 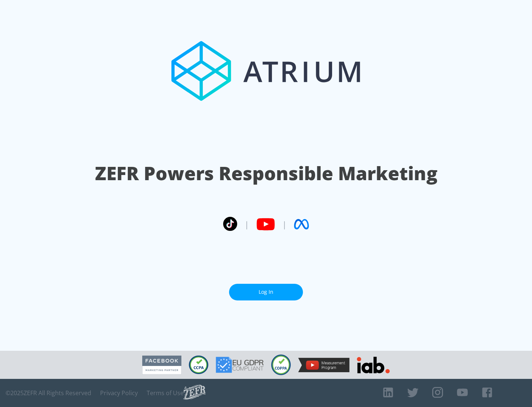 I want to click on h1: ZEFR Powers Responsible Marketing, so click(x=266, y=173).